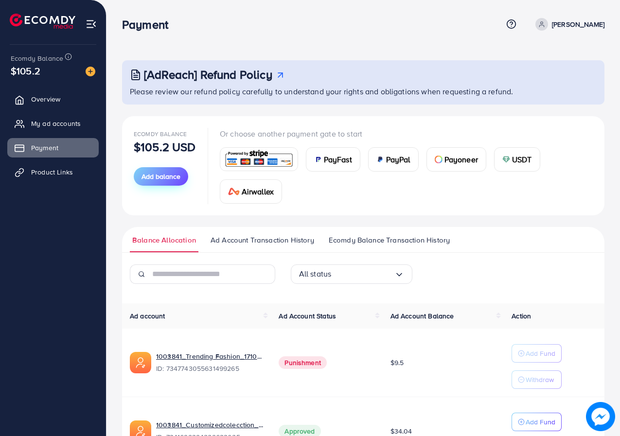 The width and height of the screenshot is (620, 436). What do you see at coordinates (302, 363) in the screenshot?
I see `span: Punishment` at bounding box center [302, 363].